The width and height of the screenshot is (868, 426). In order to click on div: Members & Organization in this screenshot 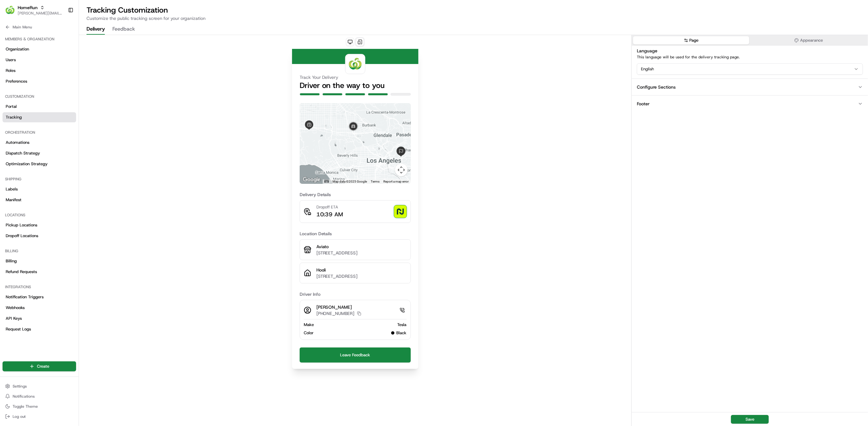, I will do `click(39, 39)`.